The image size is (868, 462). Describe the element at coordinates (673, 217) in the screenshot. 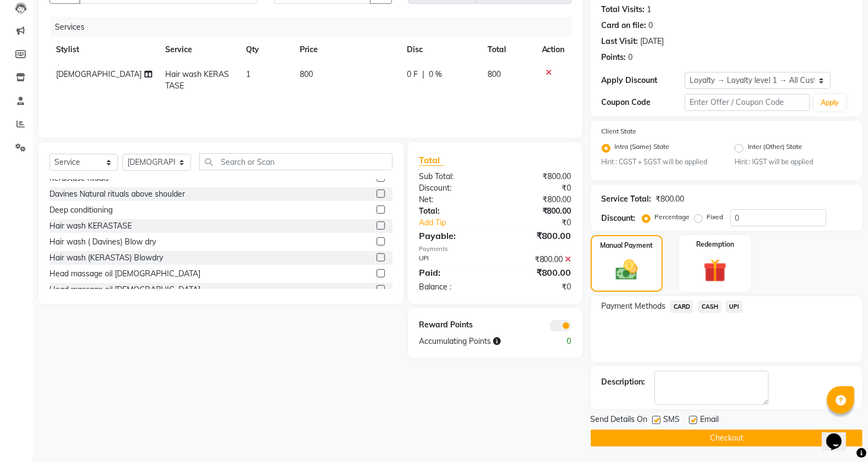

I see `label: Percentage` at that location.